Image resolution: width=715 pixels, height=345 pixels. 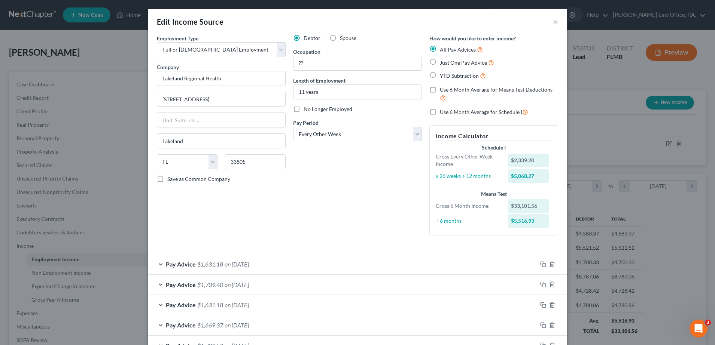 I want to click on span: YTD Subtraction, so click(x=459, y=76).